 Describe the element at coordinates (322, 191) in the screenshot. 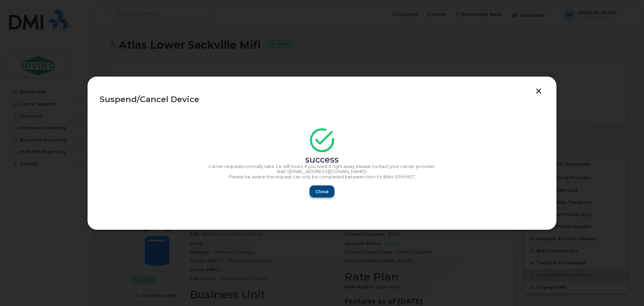

I see `span: Close` at that location.